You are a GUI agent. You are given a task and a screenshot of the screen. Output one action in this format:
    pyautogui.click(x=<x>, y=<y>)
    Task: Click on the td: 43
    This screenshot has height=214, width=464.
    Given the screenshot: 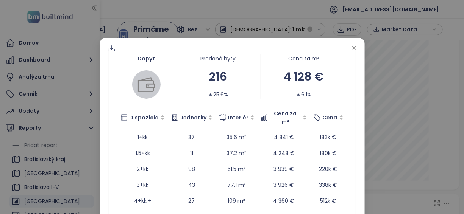 What is the action you would take?
    pyautogui.click(x=191, y=185)
    